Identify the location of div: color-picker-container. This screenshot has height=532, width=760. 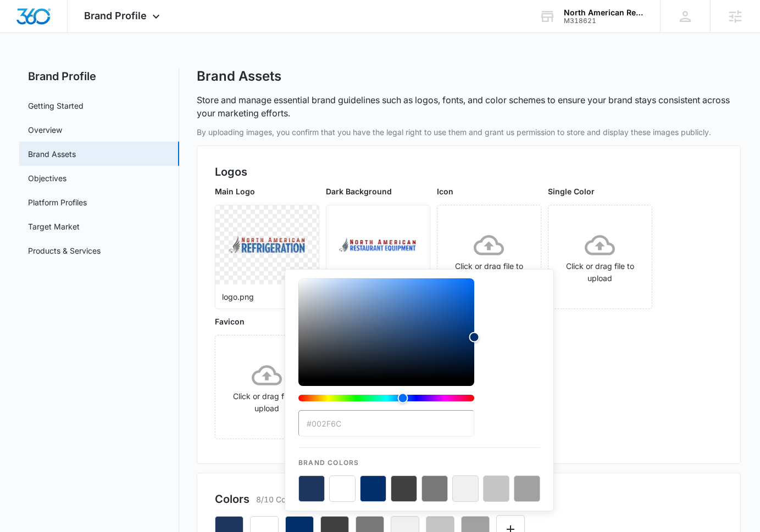
(419, 390).